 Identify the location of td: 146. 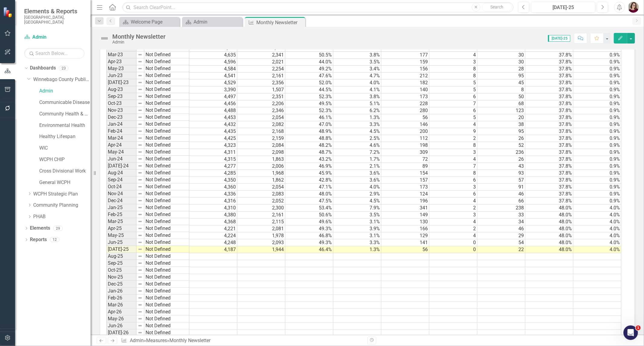
(405, 125).